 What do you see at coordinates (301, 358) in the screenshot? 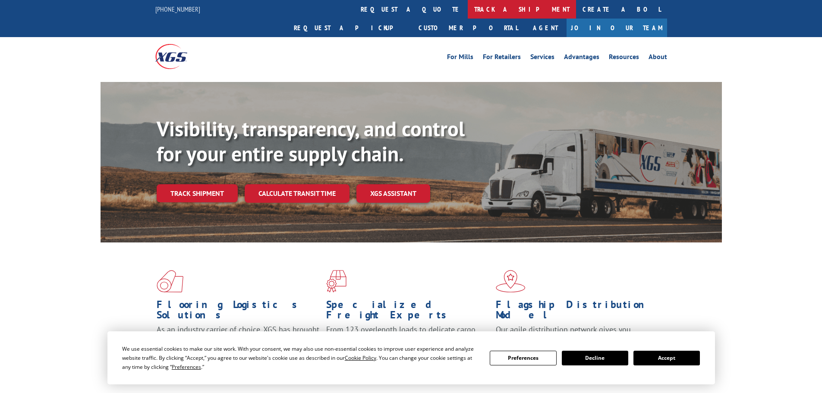
I see `div: We use essential cookies to make our site work. With your consent, we may also use non-essential ...` at bounding box center [301, 358].